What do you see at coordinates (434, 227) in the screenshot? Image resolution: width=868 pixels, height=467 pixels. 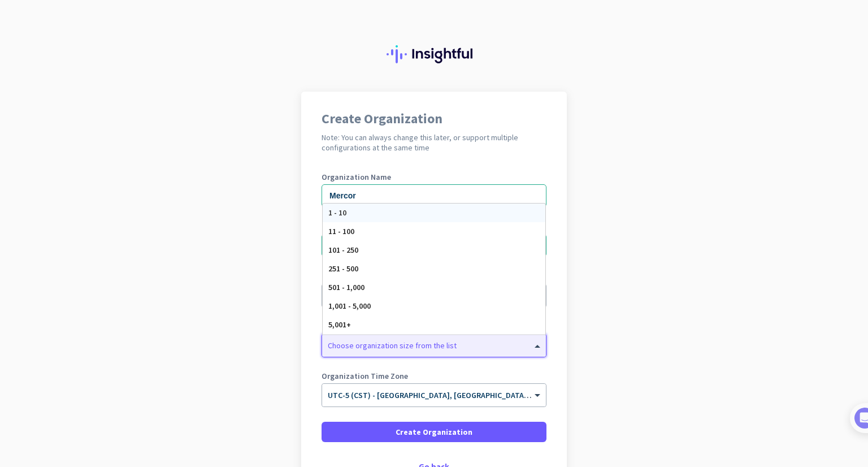 I see `label: Phone Number` at bounding box center [434, 227].